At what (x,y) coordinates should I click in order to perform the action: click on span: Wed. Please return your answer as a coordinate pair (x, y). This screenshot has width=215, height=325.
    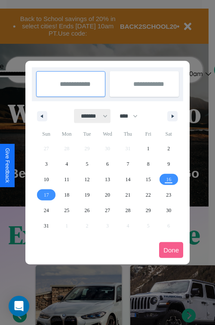
    Looking at the image, I should click on (107, 134).